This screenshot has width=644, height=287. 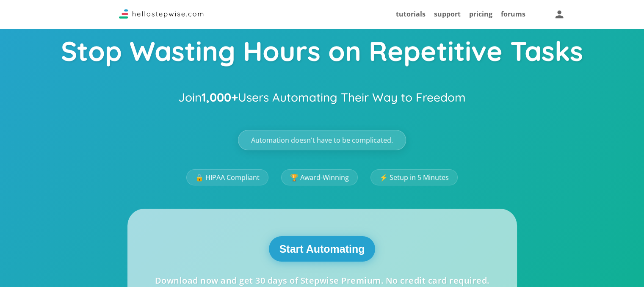 What do you see at coordinates (447, 14) in the screenshot?
I see `a: support` at bounding box center [447, 14].